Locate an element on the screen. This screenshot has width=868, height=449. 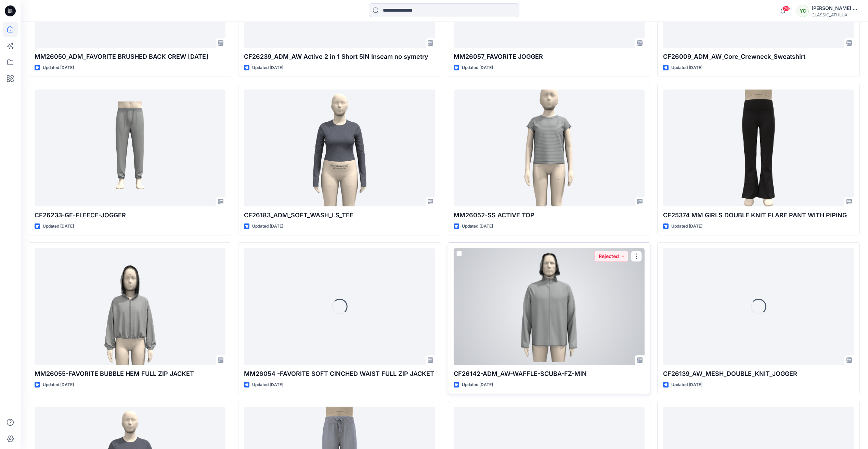
p: CF26139_AW_MESH_DOUBLE_KNIT_JOGGER is located at coordinates (758, 374).